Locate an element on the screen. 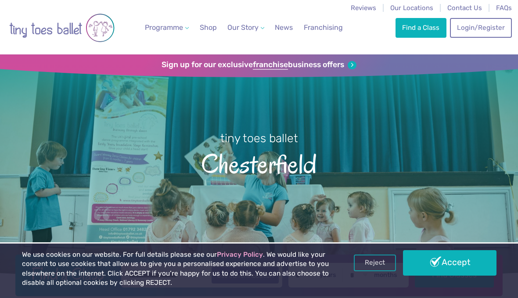 Image resolution: width=518 pixels, height=298 pixels. span: Our Story is located at coordinates (243, 27).